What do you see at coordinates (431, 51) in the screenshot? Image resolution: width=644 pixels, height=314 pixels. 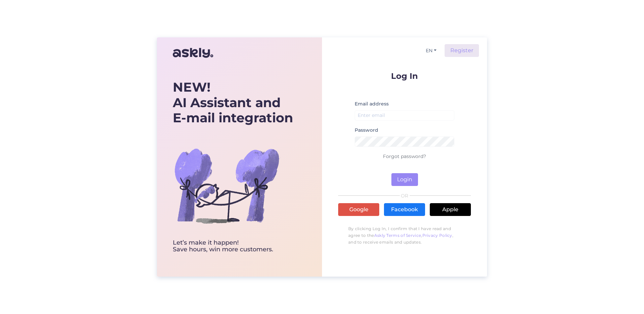 I see `button: EN` at bounding box center [431, 51].